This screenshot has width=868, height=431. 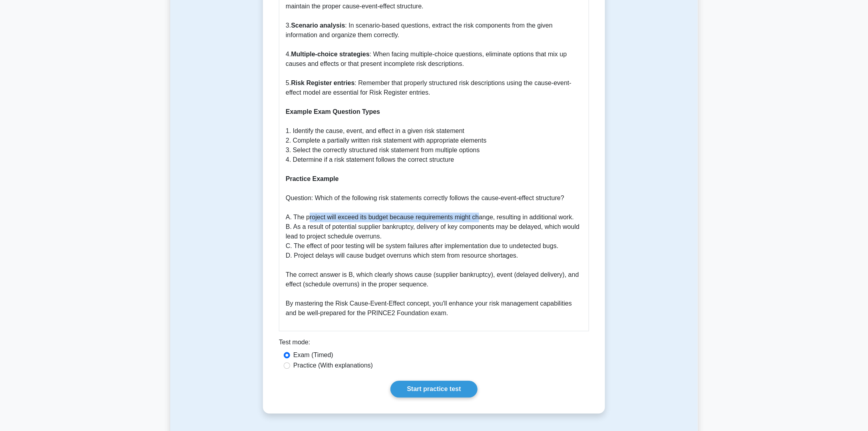 I want to click on b: Scenario analysis, so click(x=318, y=25).